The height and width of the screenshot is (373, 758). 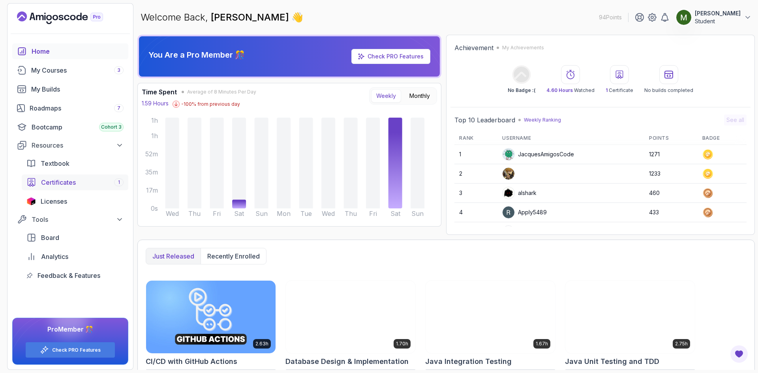 I want to click on a: Landing page, so click(x=69, y=18).